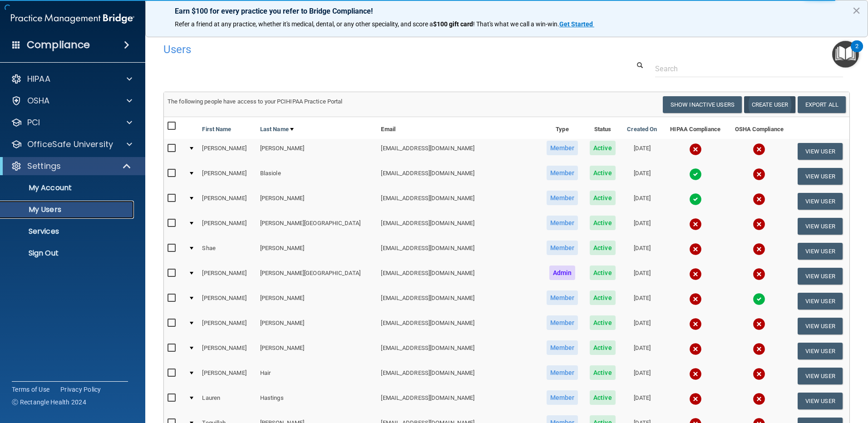 The height and width of the screenshot is (423, 868). I want to click on span: Refer a friend at any practice, whether it's medical, dental, or any other speciality, and score a, so click(304, 24).